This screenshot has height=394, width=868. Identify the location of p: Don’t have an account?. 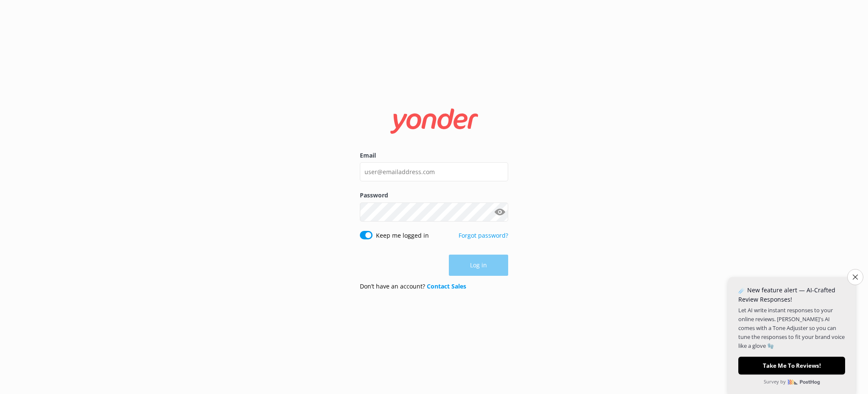
(413, 286).